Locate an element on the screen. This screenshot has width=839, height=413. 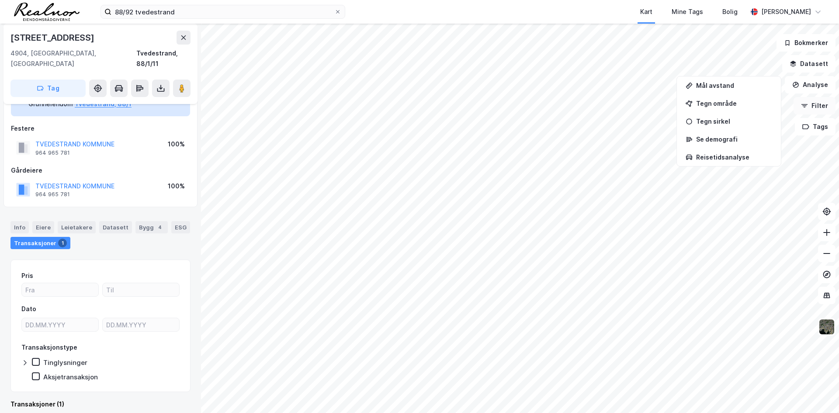
input: Til is located at coordinates (141, 290).